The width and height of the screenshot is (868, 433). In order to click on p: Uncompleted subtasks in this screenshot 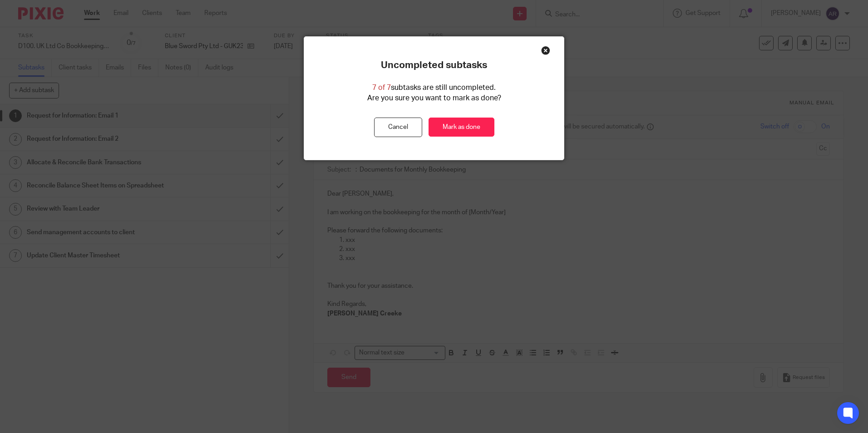, I will do `click(434, 65)`.